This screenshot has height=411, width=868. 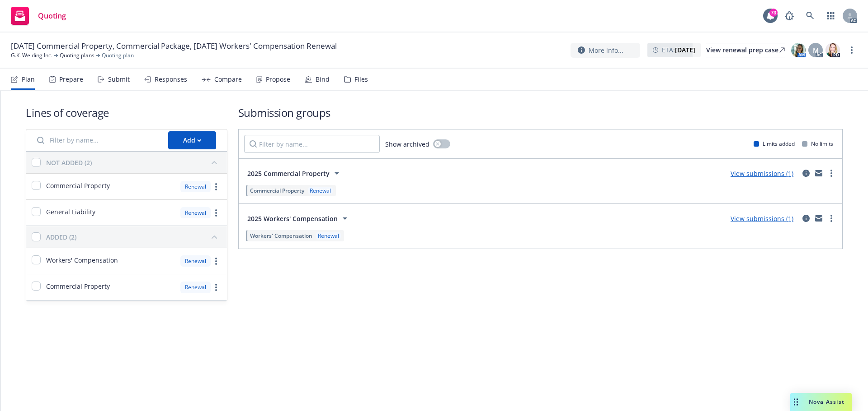 What do you see at coordinates (811, 16) in the screenshot?
I see `a: Search` at bounding box center [811, 16].